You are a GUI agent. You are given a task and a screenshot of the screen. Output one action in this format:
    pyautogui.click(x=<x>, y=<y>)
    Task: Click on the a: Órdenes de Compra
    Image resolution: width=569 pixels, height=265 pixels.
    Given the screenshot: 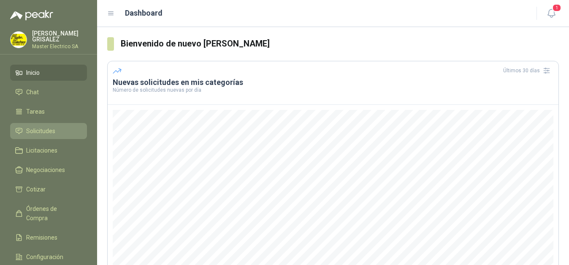 What is the action you would take?
    pyautogui.click(x=49, y=213)
    